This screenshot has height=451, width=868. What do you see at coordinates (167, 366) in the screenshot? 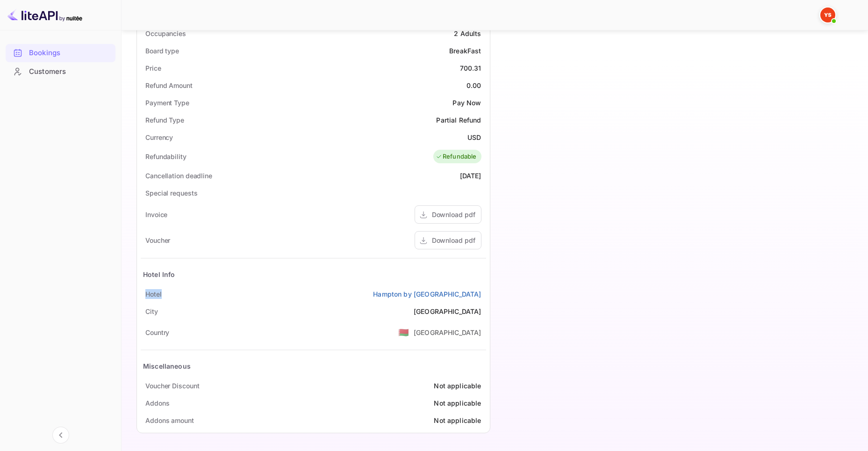
I see `div: Miscellaneous` at bounding box center [167, 366].